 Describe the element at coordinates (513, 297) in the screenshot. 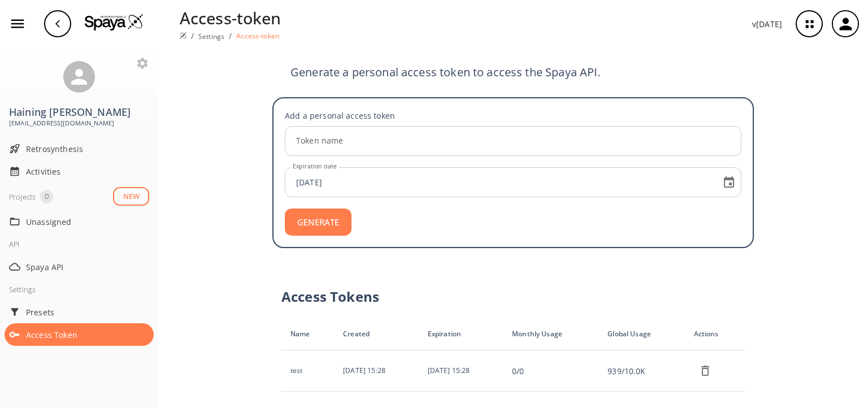

I see `h2: Access Tokens` at that location.